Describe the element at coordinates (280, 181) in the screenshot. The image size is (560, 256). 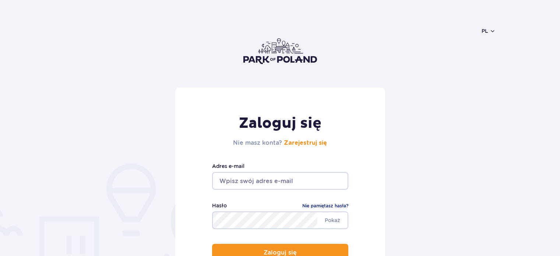
I see `input: Wpisz swój adres e-mail` at that location.